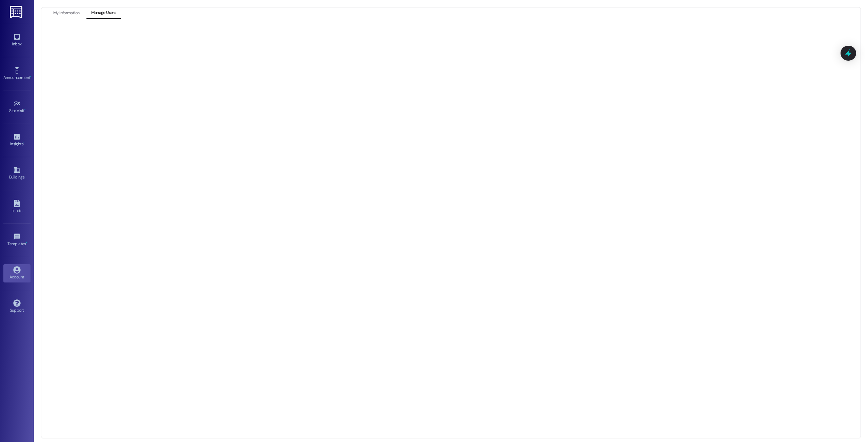  What do you see at coordinates (17, 141) in the screenshot?
I see `a: Insights •` at bounding box center [17, 141].